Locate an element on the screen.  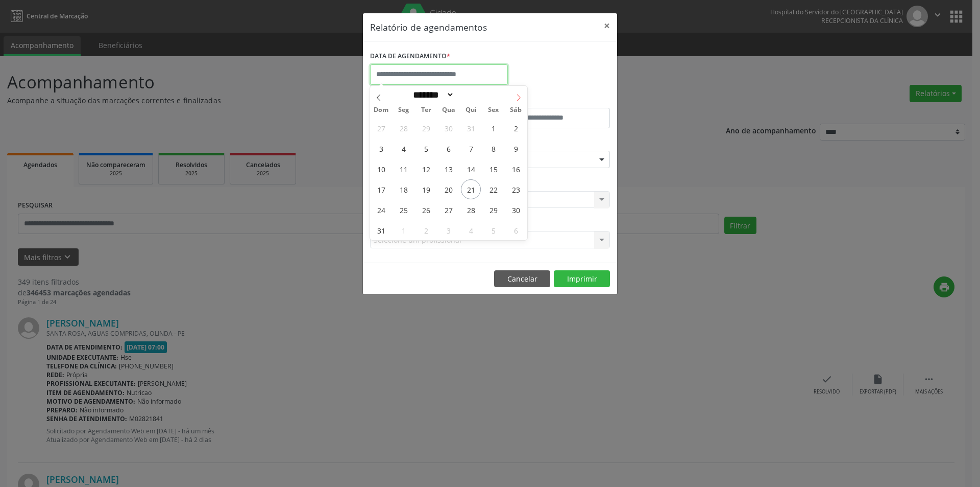
span: Agosto 4, 2025 is located at coordinates (403, 149).